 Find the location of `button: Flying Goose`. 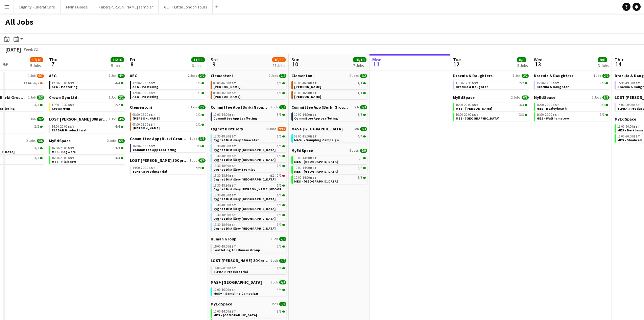

button: Flying Goose is located at coordinates (77, 7).